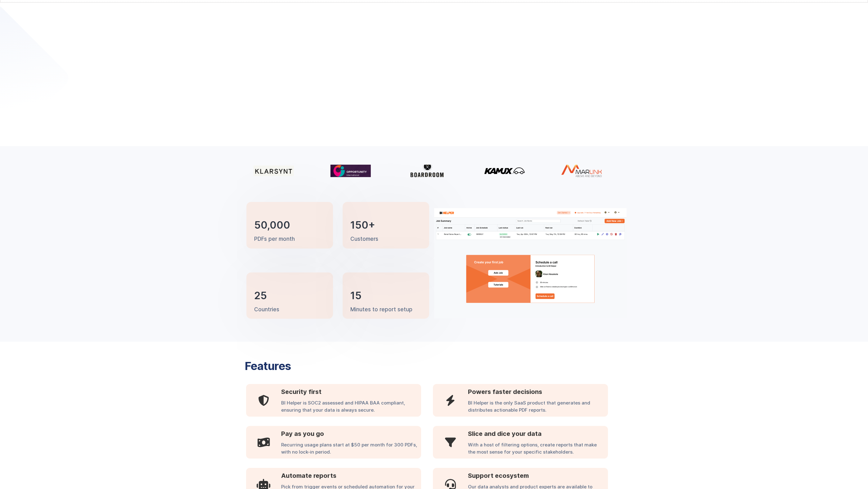 The height and width of the screenshot is (489, 868). Describe the element at coordinates (351, 434) in the screenshot. I see `h3: Pay as you go` at that location.